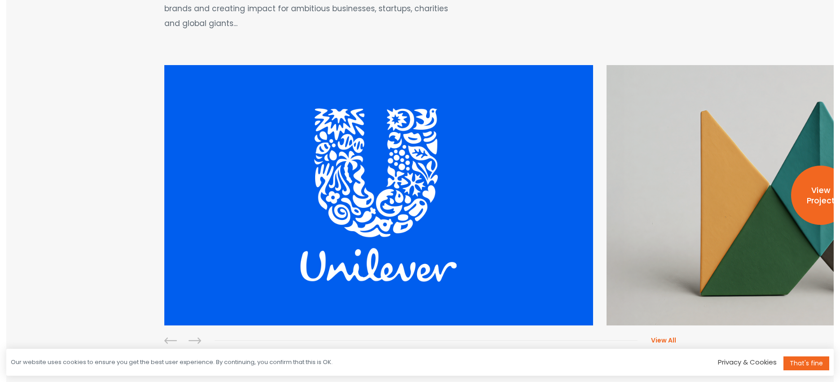 The width and height of the screenshot is (840, 382). I want to click on span: View All, so click(664, 340).